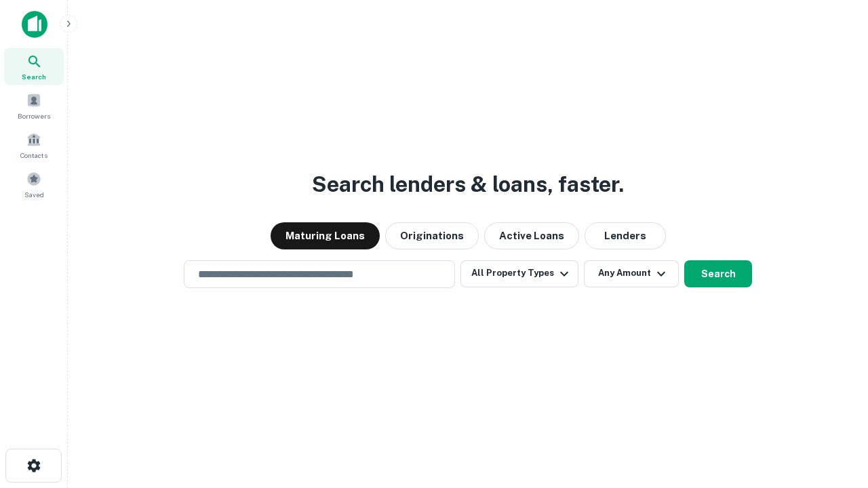 The height and width of the screenshot is (488, 868). I want to click on div: Chat Widget, so click(834, 369).